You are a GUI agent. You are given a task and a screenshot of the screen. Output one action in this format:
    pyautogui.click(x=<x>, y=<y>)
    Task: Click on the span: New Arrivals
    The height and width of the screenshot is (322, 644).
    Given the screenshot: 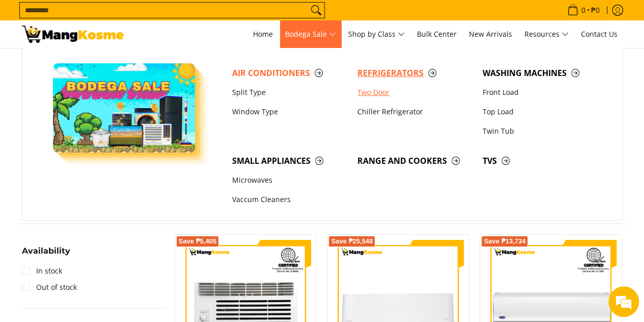 What is the action you would take?
    pyautogui.click(x=490, y=34)
    